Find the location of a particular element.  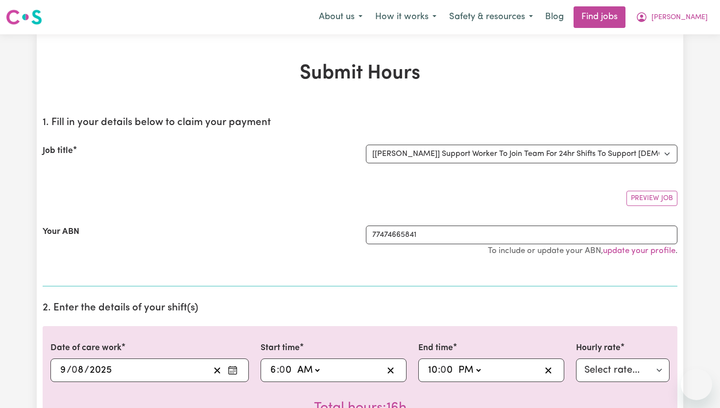

h2: 2. Enter the details of your shift(s) is located at coordinates (360, 308).